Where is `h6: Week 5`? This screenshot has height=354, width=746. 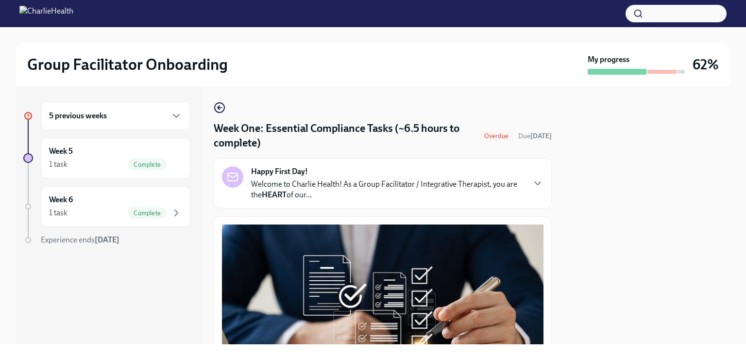
h6: Week 5 is located at coordinates (61, 151).